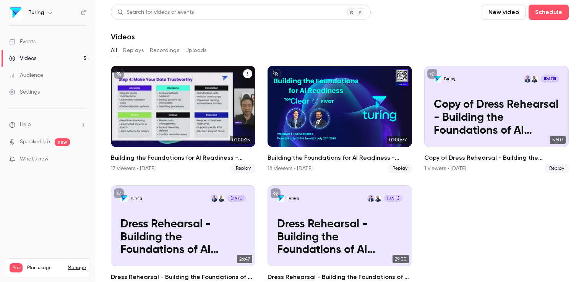  I want to click on h2: Building the Foundations for AI Readiness - Session Two, so click(183, 158).